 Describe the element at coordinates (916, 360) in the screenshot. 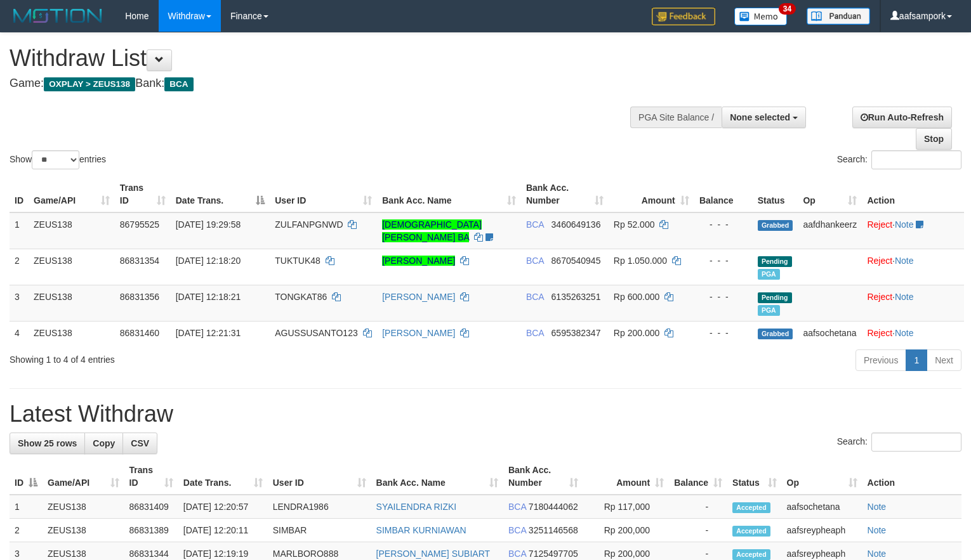

I see `a: 1` at that location.